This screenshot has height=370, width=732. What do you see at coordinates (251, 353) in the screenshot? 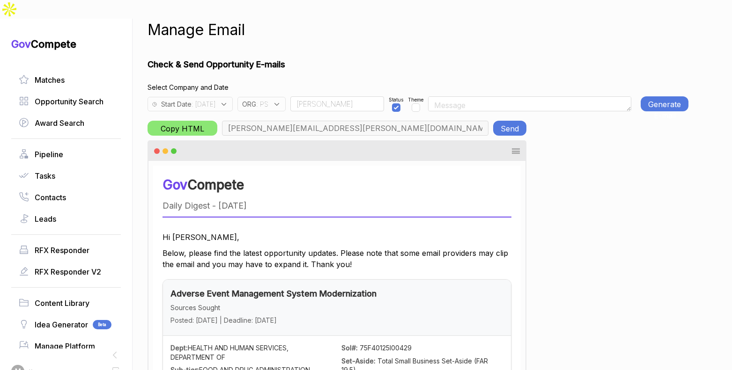
I see `div: HEALTH AND HUMAN SERVICES, DEPARTMENT OF` at bounding box center [251, 353].